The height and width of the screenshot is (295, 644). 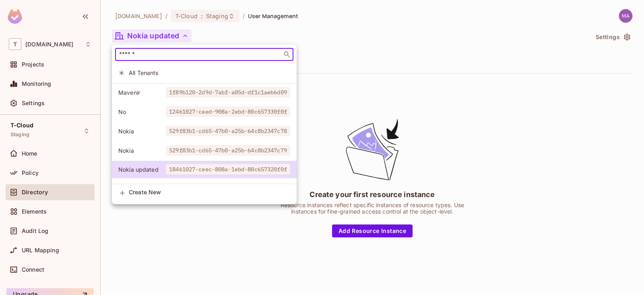 I want to click on span: Nokia updated, so click(x=142, y=169).